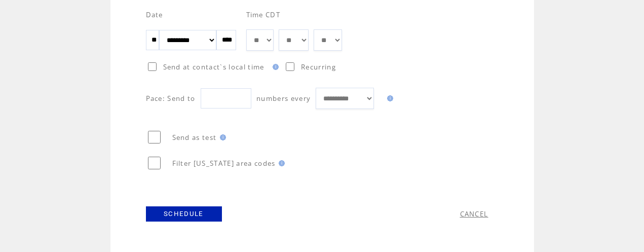 This screenshot has height=252, width=644. What do you see at coordinates (283, 98) in the screenshot?
I see `span: numbers every` at bounding box center [283, 98].